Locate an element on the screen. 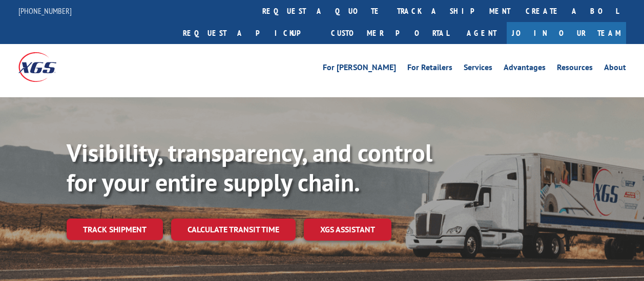 This screenshot has height=281, width=644. a: About is located at coordinates (615, 69).